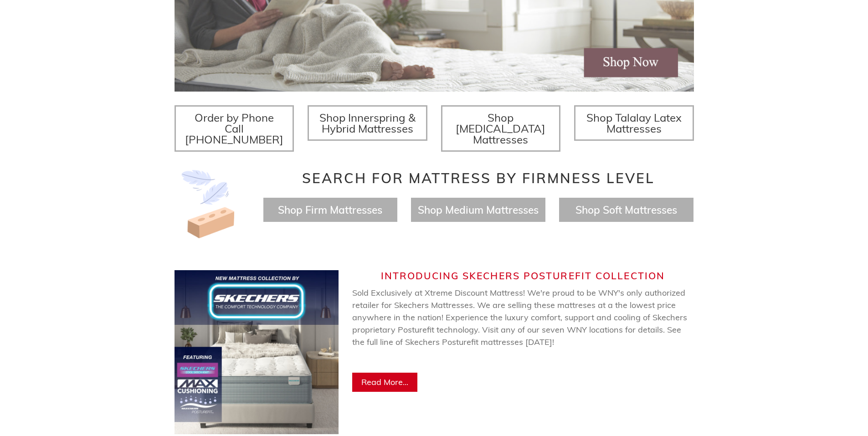 This screenshot has height=436, width=868. Describe the element at coordinates (626, 210) in the screenshot. I see `a: Shop Soft Mattresses` at that location.